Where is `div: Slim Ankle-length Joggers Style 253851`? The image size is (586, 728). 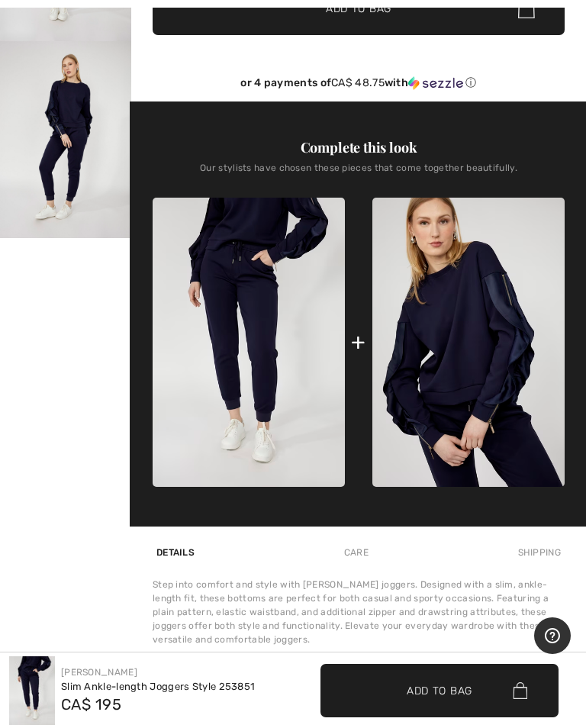 div: Slim Ankle-length Joggers Style 253851 is located at coordinates (158, 686).